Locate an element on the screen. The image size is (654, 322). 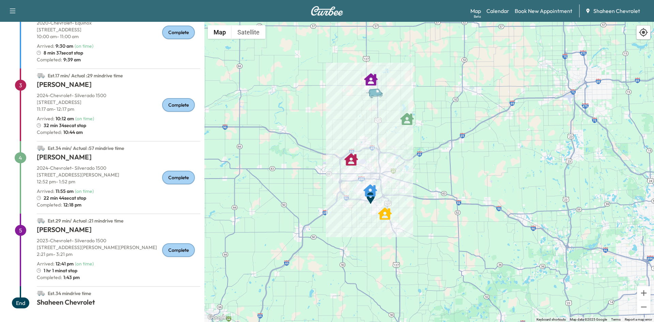
img: Google is located at coordinates (217, 318).